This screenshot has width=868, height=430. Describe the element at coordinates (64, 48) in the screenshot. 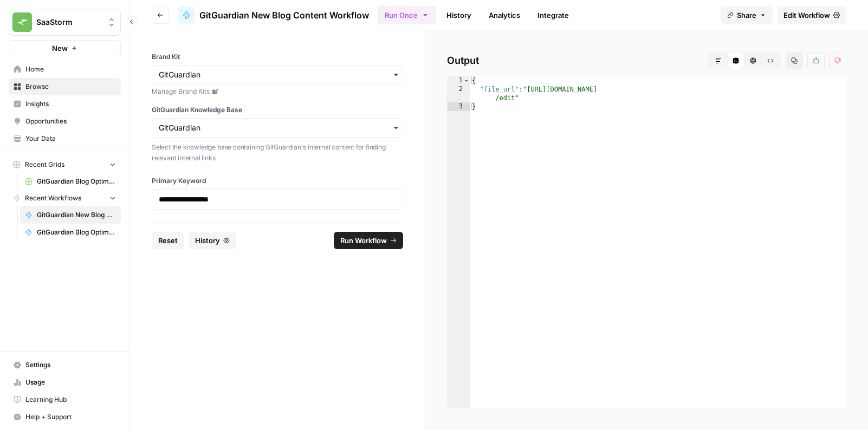

I see `button: New` at that location.